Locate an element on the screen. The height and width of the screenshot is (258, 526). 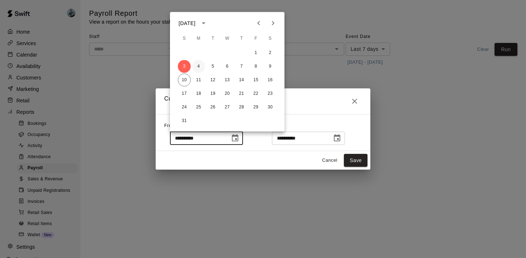
button: 19 is located at coordinates (213, 94).